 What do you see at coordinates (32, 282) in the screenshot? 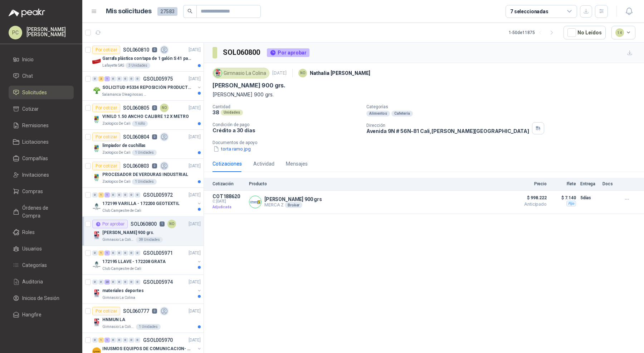
I see `span: Auditoria` at bounding box center [32, 282].